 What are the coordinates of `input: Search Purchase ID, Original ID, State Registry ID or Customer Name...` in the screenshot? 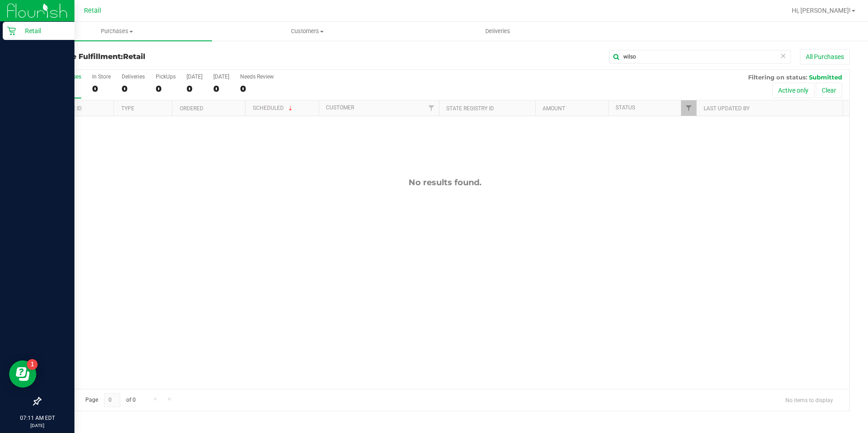 It's located at (700, 57).